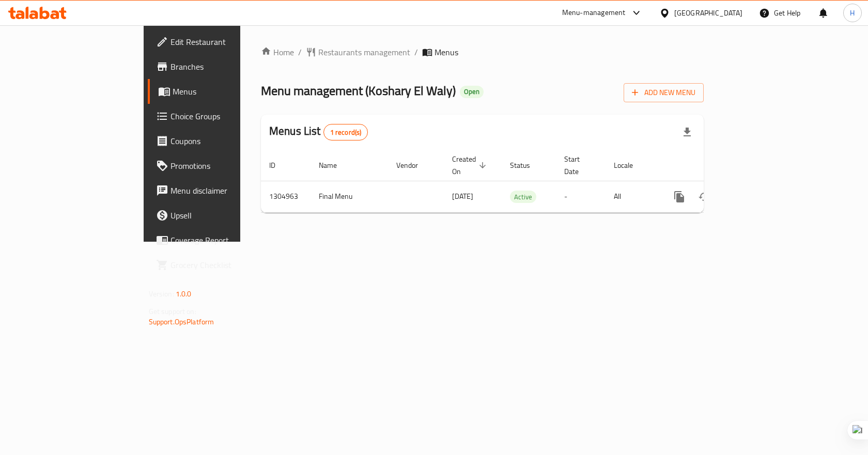 Image resolution: width=868 pixels, height=455 pixels. What do you see at coordinates (218, 66) in the screenshot?
I see `a: Branches` at bounding box center [218, 66].